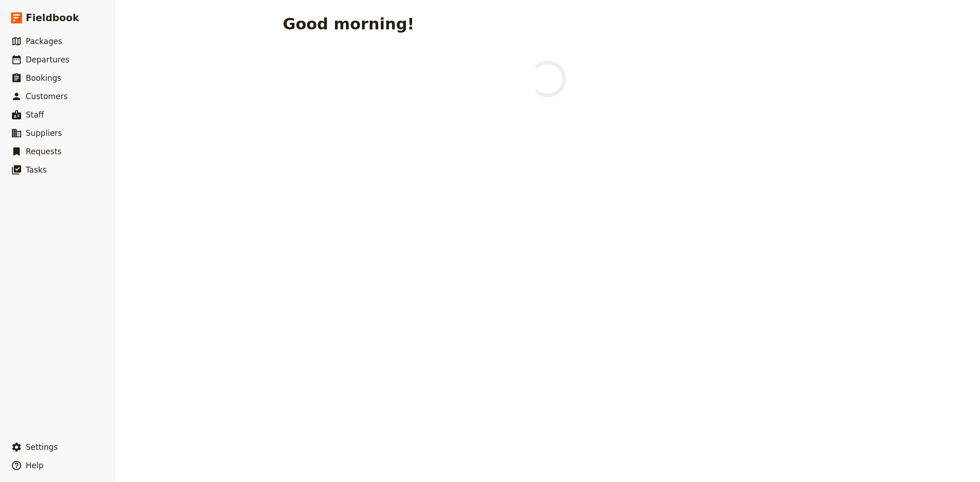 The height and width of the screenshot is (482, 980). What do you see at coordinates (44, 78) in the screenshot?
I see `span: Bookings` at bounding box center [44, 78].